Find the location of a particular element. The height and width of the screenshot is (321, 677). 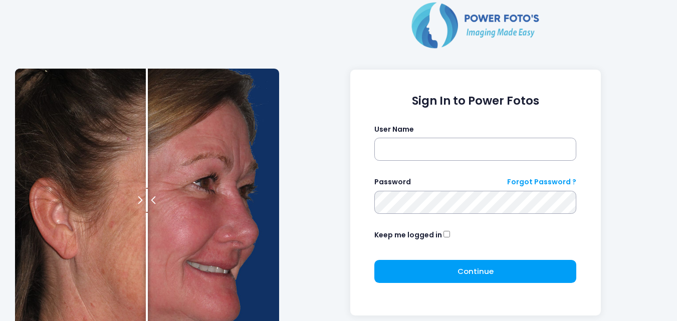

span: Continue is located at coordinates (476, 271).